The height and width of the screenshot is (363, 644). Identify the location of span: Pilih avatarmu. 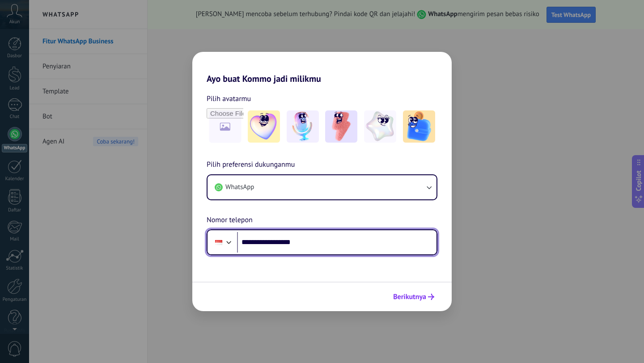
(229, 99).